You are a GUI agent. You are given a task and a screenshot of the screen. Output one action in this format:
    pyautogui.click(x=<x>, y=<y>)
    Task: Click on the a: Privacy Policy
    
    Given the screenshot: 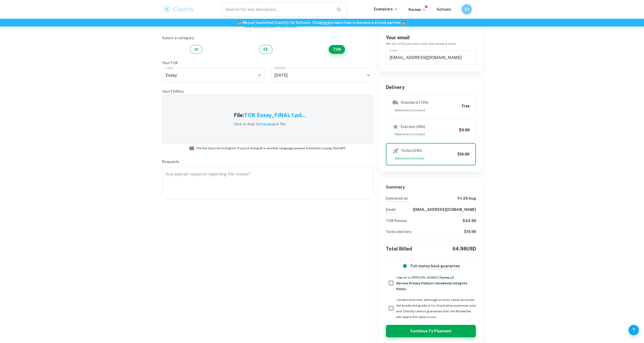 What is the action you would take?
    pyautogui.click(x=420, y=283)
    